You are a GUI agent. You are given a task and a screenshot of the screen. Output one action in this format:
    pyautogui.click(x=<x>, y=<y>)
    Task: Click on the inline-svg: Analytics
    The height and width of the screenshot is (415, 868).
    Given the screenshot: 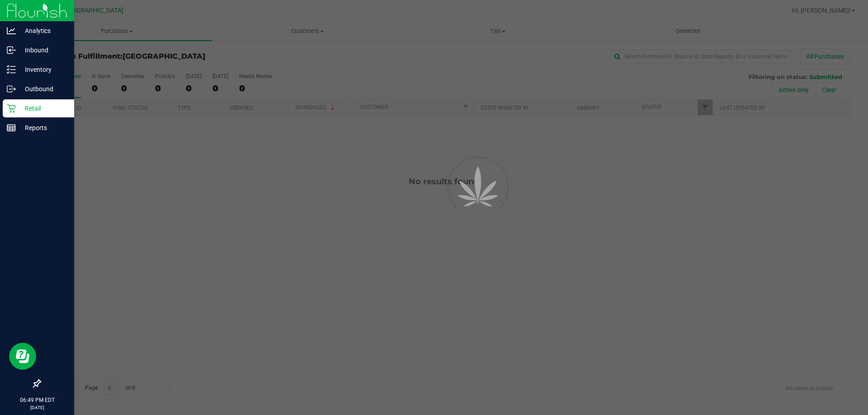 What is the action you would take?
    pyautogui.click(x=11, y=31)
    